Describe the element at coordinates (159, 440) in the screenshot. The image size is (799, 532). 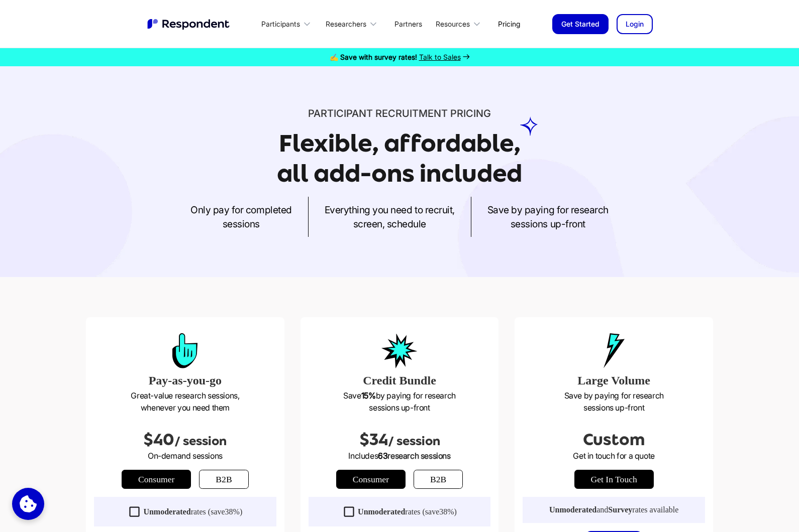
I see `span: $40` at that location.